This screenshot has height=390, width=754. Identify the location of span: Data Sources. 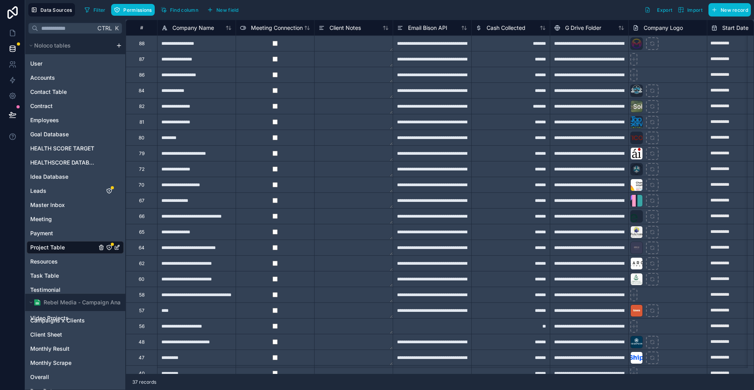
(56, 10).